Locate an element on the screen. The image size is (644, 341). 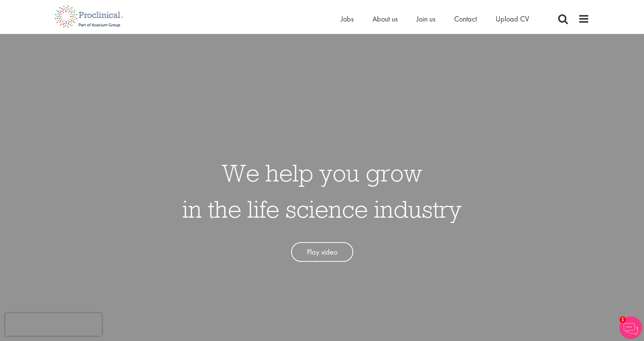
a: Contact is located at coordinates (465, 19).